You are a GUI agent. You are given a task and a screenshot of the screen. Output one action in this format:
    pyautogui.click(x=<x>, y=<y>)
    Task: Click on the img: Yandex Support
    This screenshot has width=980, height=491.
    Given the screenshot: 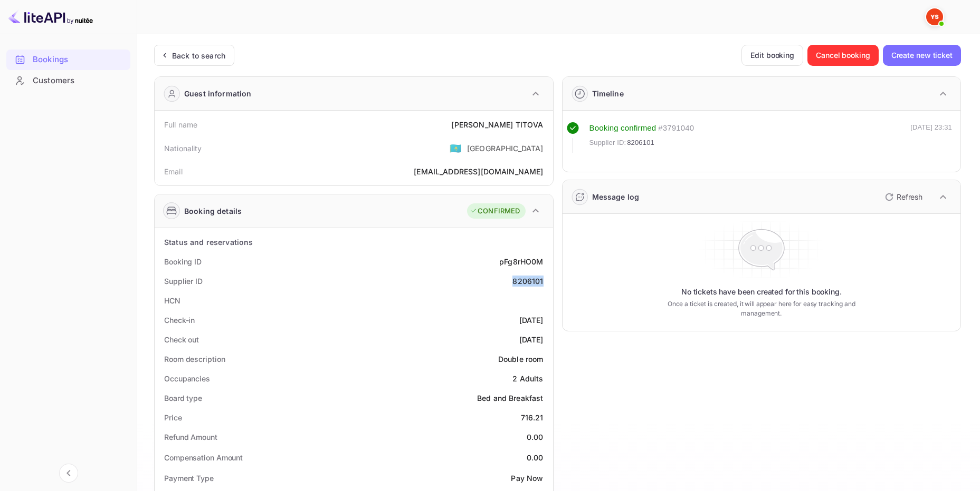 What is the action you would take?
    pyautogui.click(x=934, y=17)
    